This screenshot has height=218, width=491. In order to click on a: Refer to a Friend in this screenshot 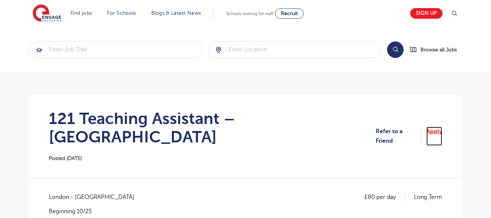, I will do `click(398, 136)`.